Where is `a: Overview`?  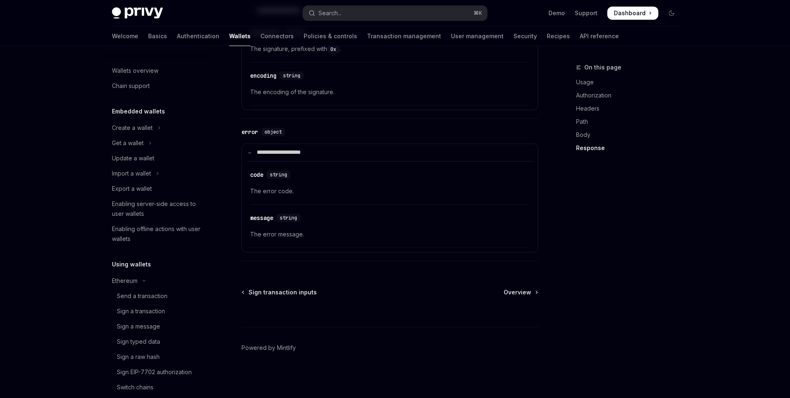
a: Overview is located at coordinates (520, 293).